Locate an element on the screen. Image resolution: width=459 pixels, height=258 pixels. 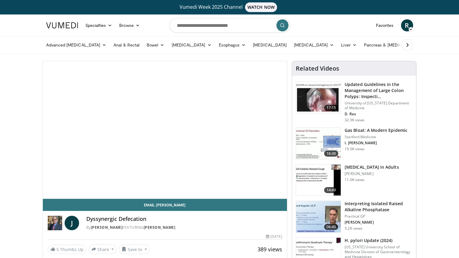
span: J is located at coordinates (72, 223).